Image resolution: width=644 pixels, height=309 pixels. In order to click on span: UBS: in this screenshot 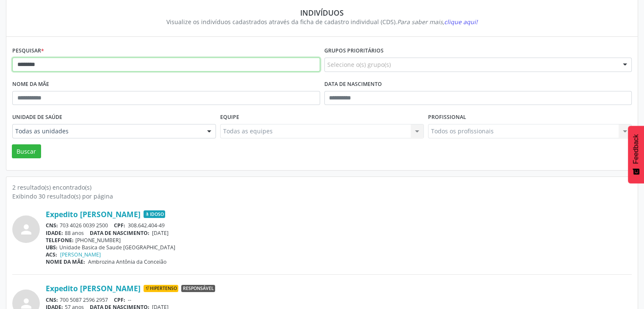, I will do `click(52, 247)`.